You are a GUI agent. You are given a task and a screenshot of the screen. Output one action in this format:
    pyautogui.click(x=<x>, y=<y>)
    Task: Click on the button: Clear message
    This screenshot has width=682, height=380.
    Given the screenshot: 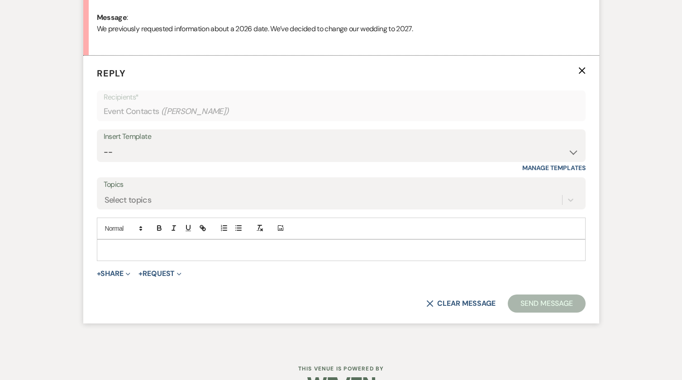 What is the action you would take?
    pyautogui.click(x=461, y=304)
    